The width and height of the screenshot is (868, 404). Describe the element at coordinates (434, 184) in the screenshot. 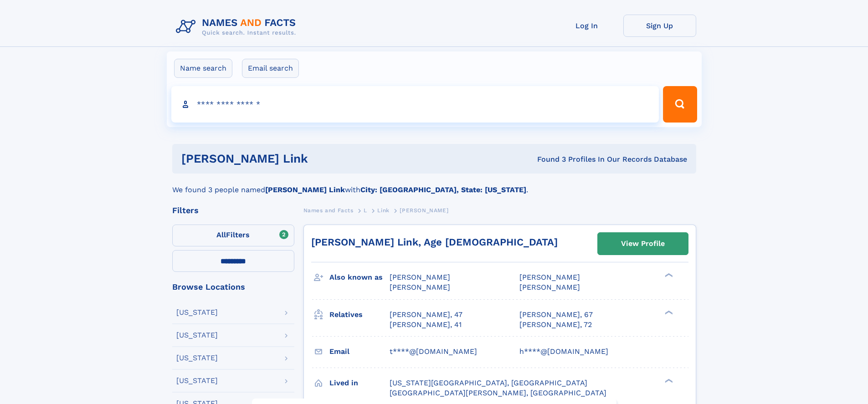

I see `div: We found 3 people named with .` at that location.